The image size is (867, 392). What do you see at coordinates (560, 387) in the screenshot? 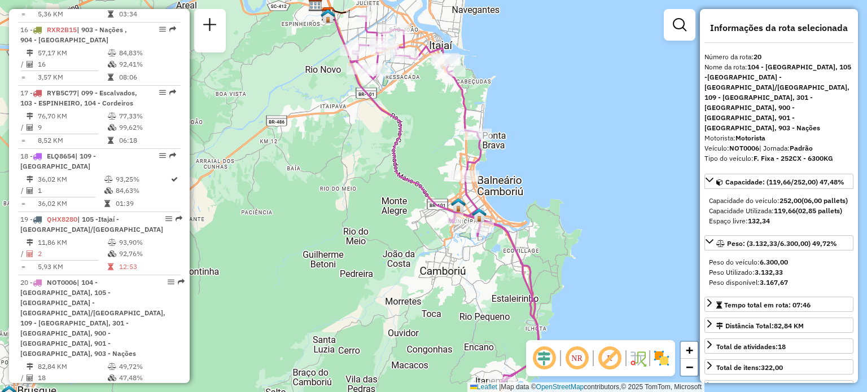
I see `a: OpenStreetMap` at bounding box center [560, 387].